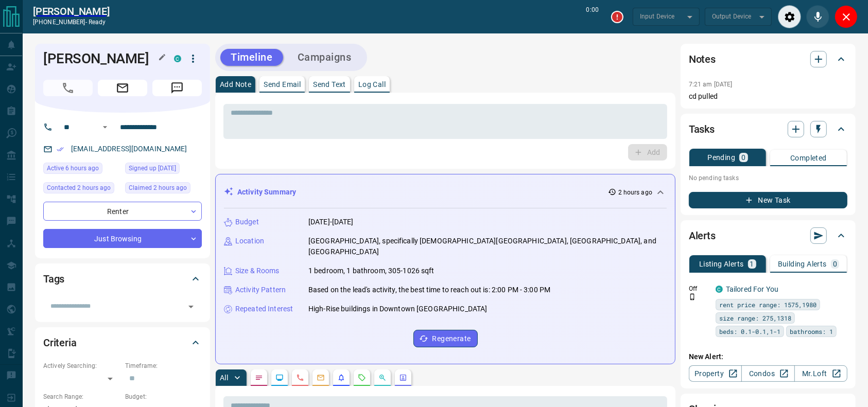 The height and width of the screenshot is (407, 868). What do you see at coordinates (122, 279) in the screenshot?
I see `div: Tags` at bounding box center [122, 279].